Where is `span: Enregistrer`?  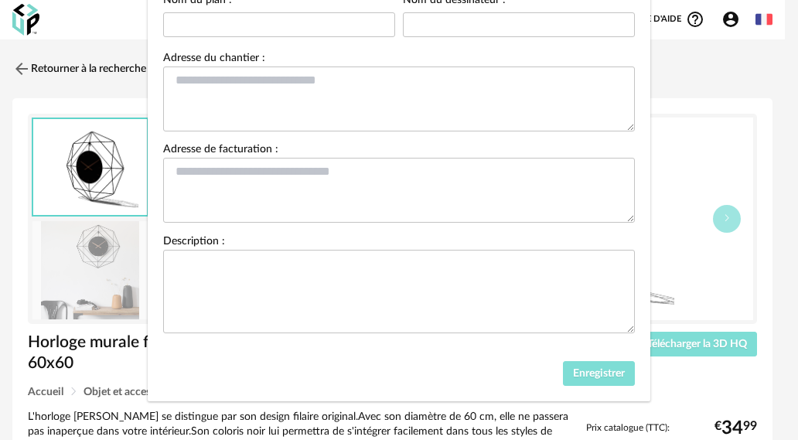
span: Enregistrer is located at coordinates (599, 374).